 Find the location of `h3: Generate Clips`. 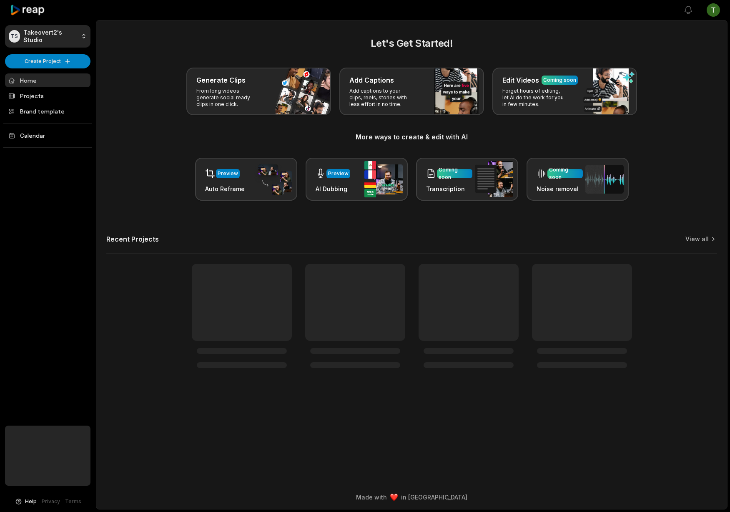

h3: Generate Clips is located at coordinates (221, 80).